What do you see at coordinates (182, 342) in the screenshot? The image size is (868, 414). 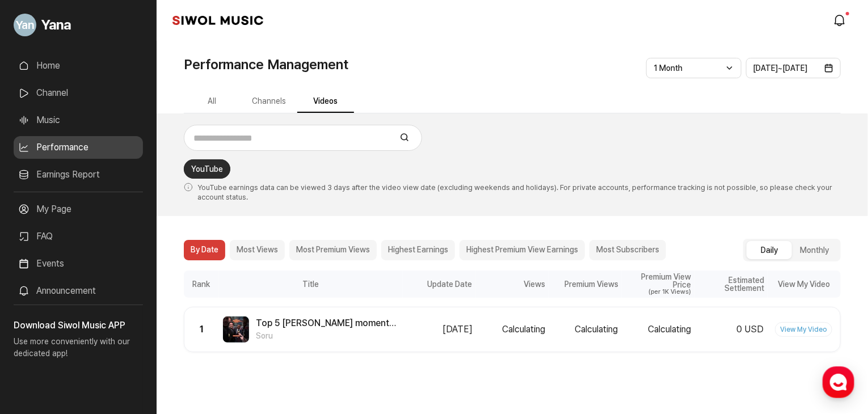 I see `span: Settings` at bounding box center [182, 342].